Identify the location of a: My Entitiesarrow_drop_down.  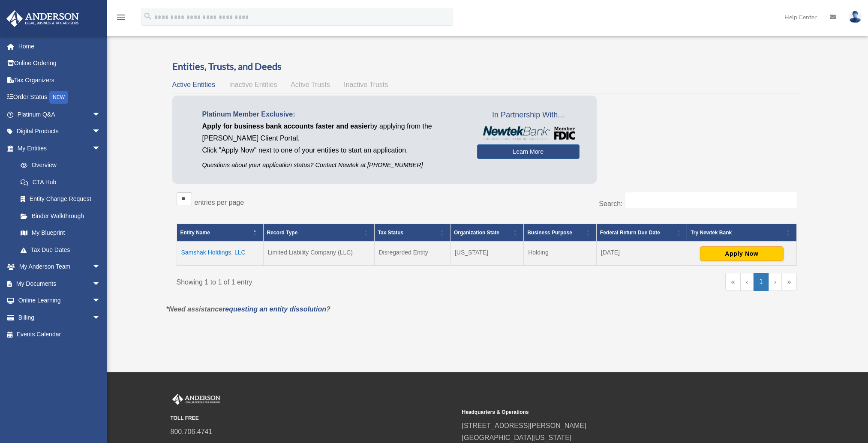
(57, 148).